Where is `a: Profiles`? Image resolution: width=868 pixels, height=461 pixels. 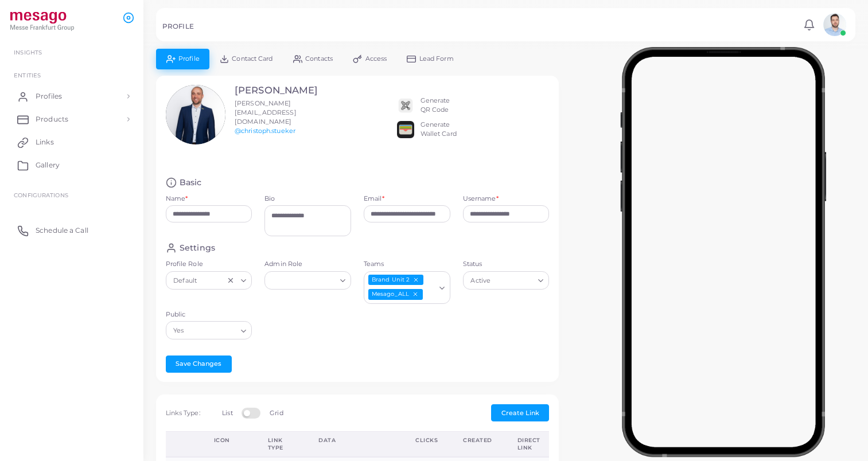
a: Profiles is located at coordinates (71, 97).